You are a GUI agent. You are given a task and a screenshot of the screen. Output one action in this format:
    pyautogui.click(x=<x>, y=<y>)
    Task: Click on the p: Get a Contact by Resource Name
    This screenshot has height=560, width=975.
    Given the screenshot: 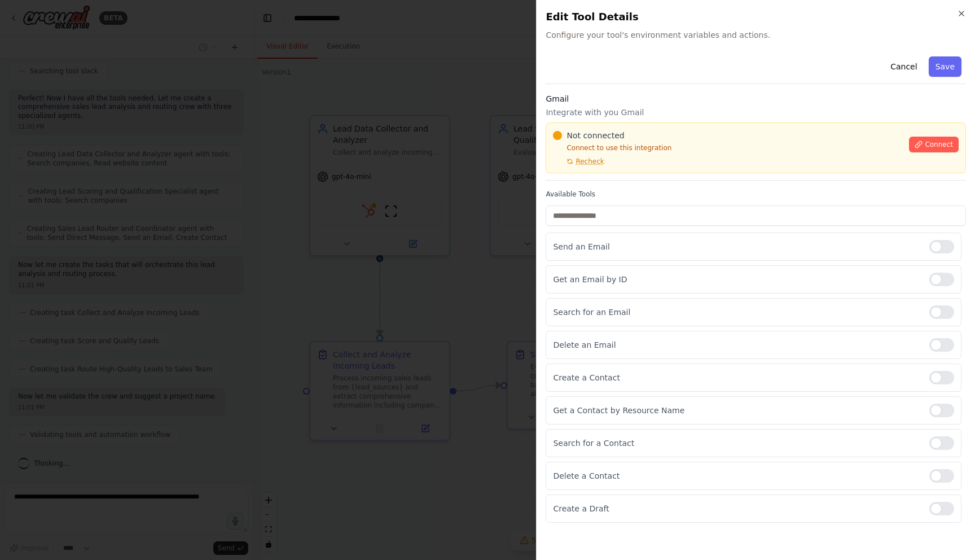 What is the action you would take?
    pyautogui.click(x=736, y=410)
    